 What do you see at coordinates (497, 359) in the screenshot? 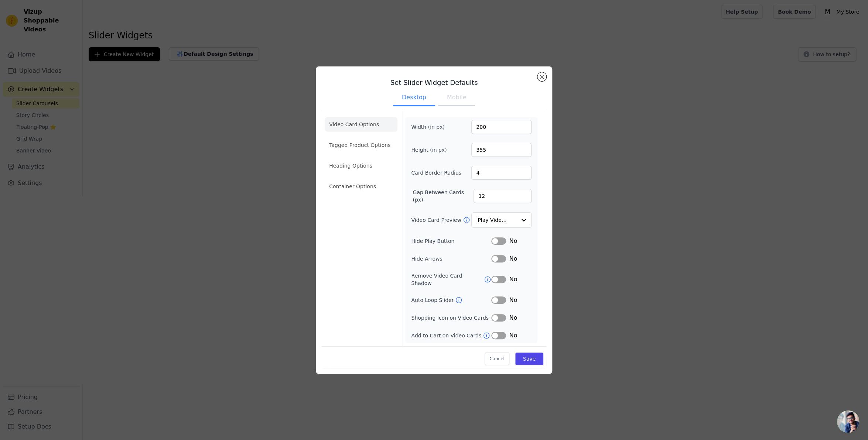
I see `button: Cancel` at bounding box center [497, 359].